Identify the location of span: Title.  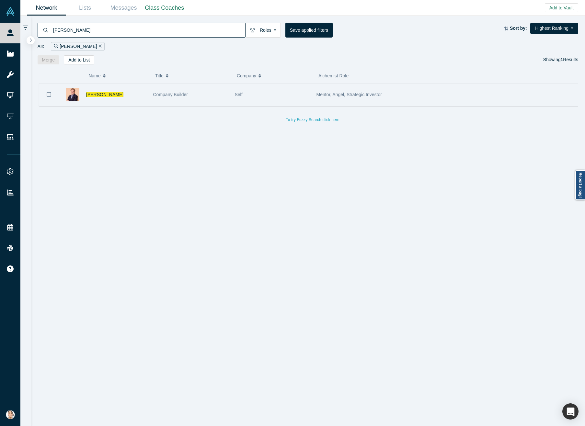
(159, 76).